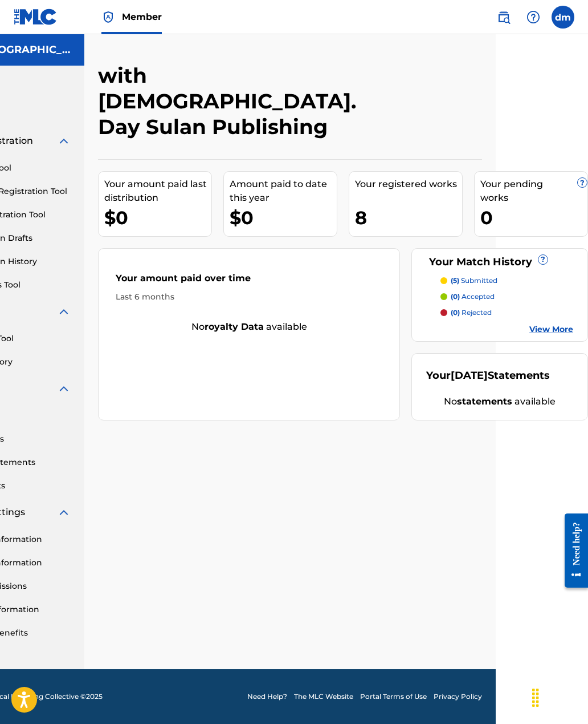 The height and width of the screenshot is (724, 588). I want to click on div: Your registered works, so click(409, 184).